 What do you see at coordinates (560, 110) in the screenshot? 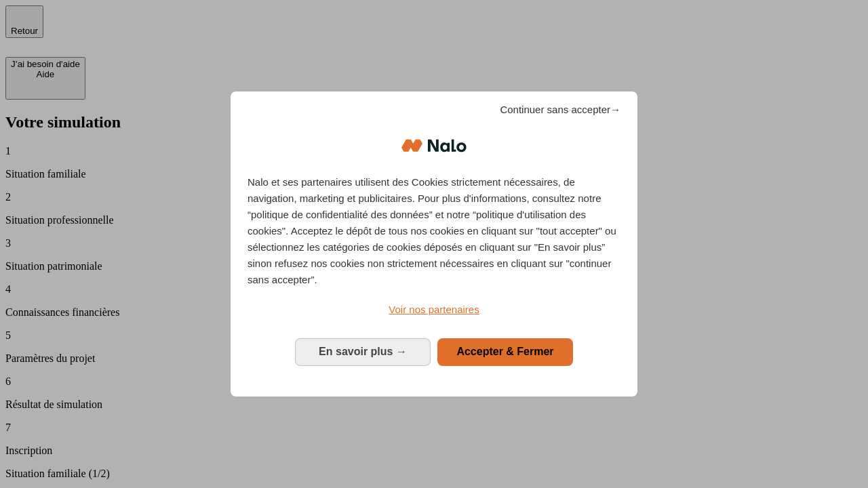
I see `span: Continuer sans accepter→` at bounding box center [560, 110].